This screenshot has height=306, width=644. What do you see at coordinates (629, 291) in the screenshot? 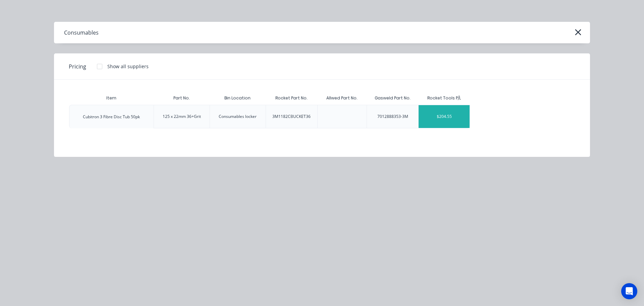
I see `div: Open Intercom Messenger` at bounding box center [629, 291].